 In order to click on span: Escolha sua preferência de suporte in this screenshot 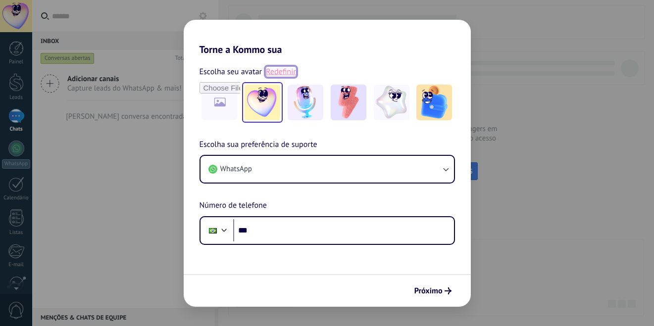, I will do `click(258, 145)`.